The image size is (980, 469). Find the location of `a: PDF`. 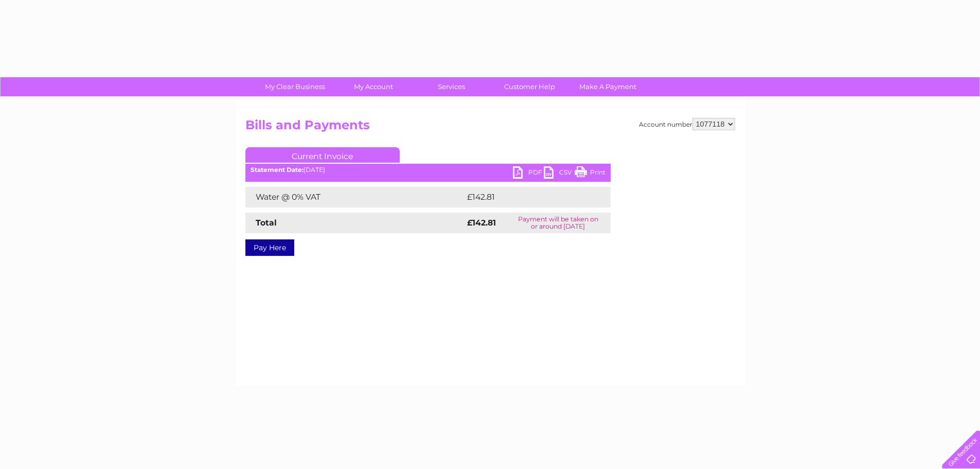

a: PDF is located at coordinates (529, 174).